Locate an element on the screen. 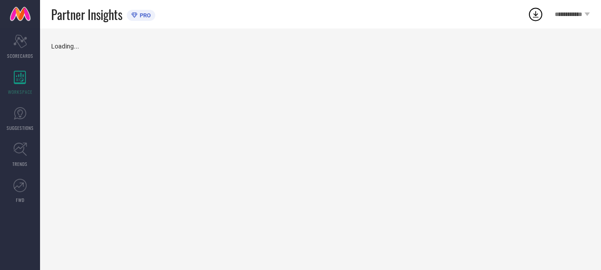 This screenshot has width=601, height=270. span: FWD is located at coordinates (20, 200).